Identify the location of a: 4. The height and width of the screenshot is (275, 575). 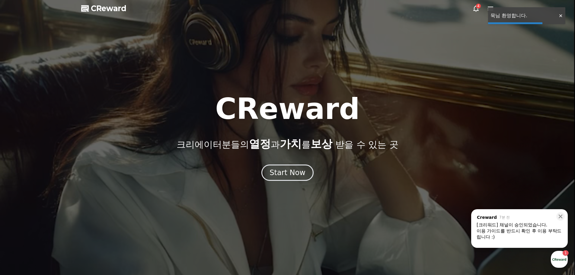
(476, 8).